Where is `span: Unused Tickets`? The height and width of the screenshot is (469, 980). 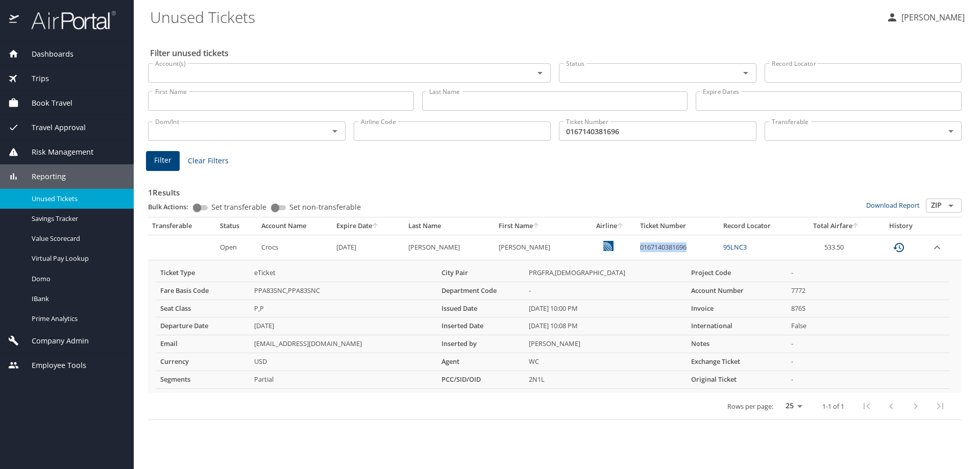 span: Unused Tickets is located at coordinates (76, 198).